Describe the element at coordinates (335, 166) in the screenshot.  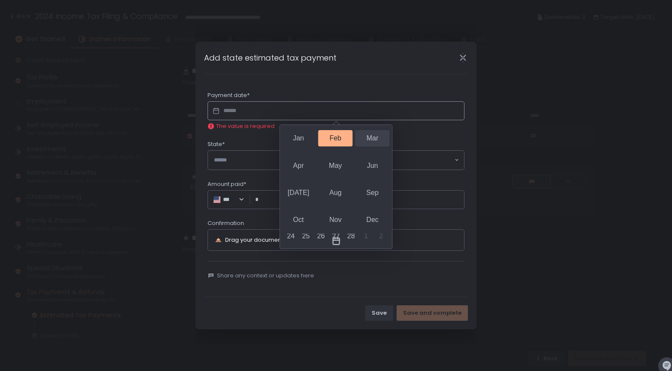
I see `div: May` at that location.